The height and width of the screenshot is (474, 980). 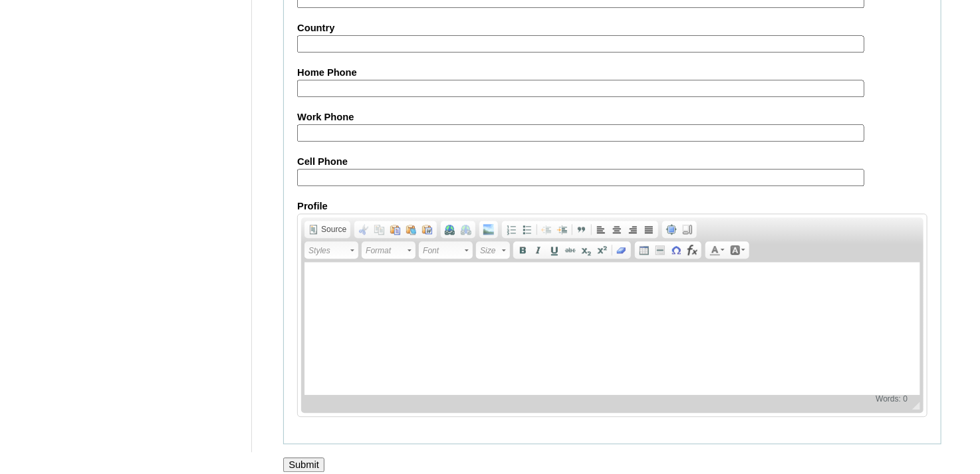 What do you see at coordinates (554, 250) in the screenshot?
I see `a: Underline` at bounding box center [554, 250].